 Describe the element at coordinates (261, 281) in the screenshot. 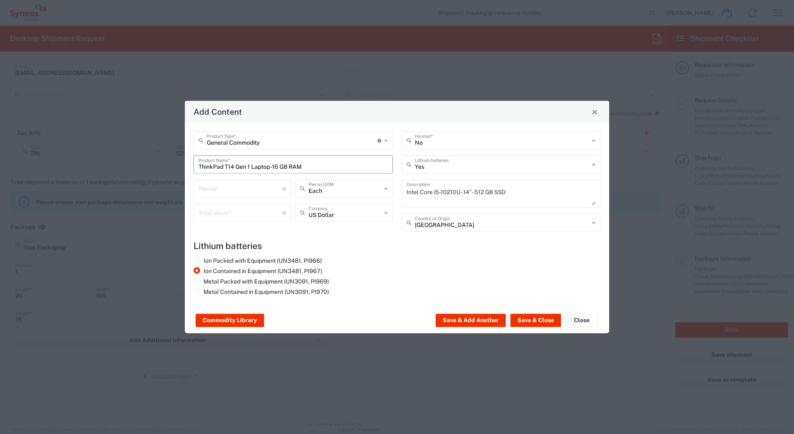

I see `label: Metal Packed with Equipment (UN3091, PI969)` at that location.